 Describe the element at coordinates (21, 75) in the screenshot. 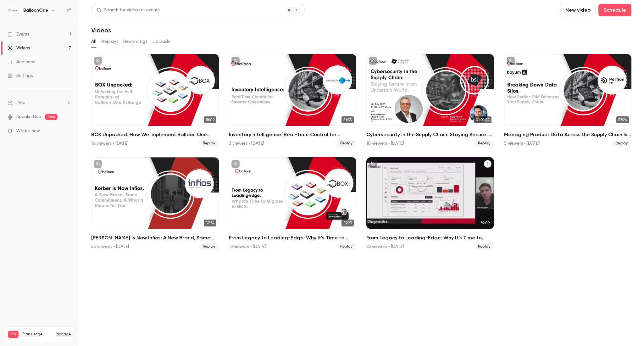

I see `div: Settings` at that location.